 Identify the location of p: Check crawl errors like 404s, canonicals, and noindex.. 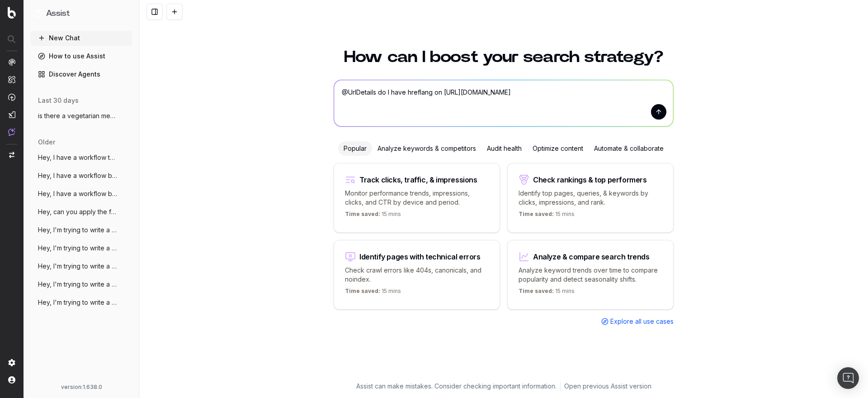
(417, 275).